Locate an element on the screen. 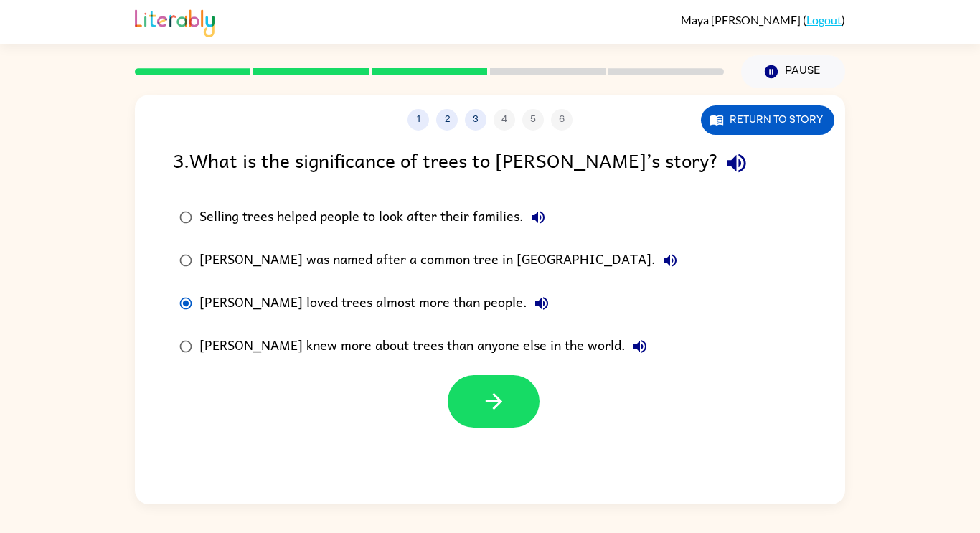 The width and height of the screenshot is (980, 533). a: Logout is located at coordinates (823, 20).